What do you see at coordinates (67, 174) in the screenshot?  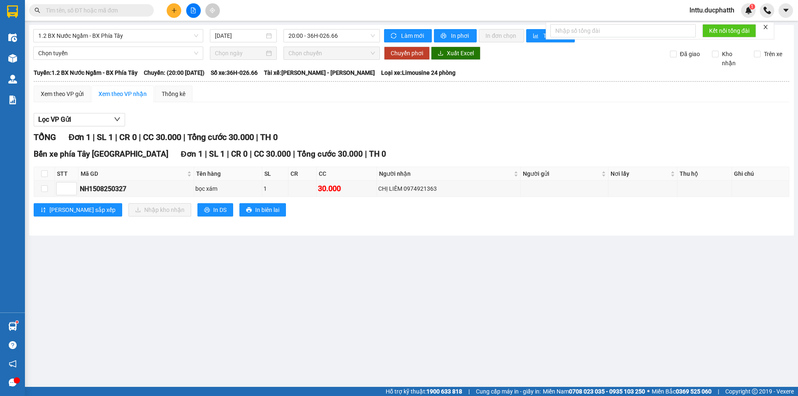 I see `th: STT` at bounding box center [67, 174].